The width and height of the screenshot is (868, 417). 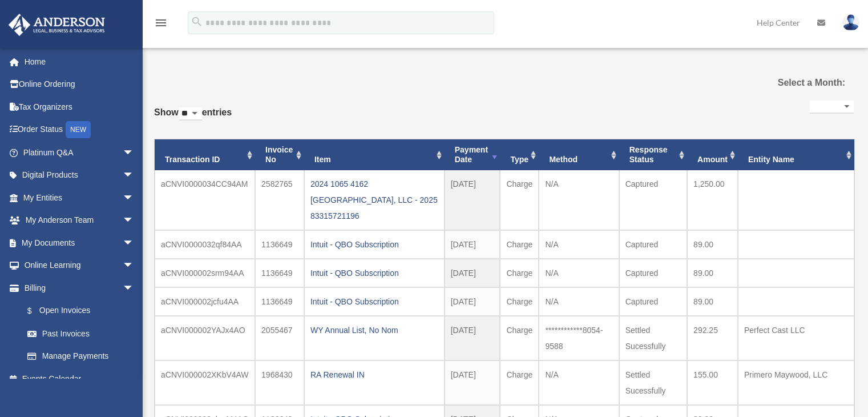 What do you see at coordinates (79, 379) in the screenshot?
I see `a: Events Calendar` at bounding box center [79, 379].